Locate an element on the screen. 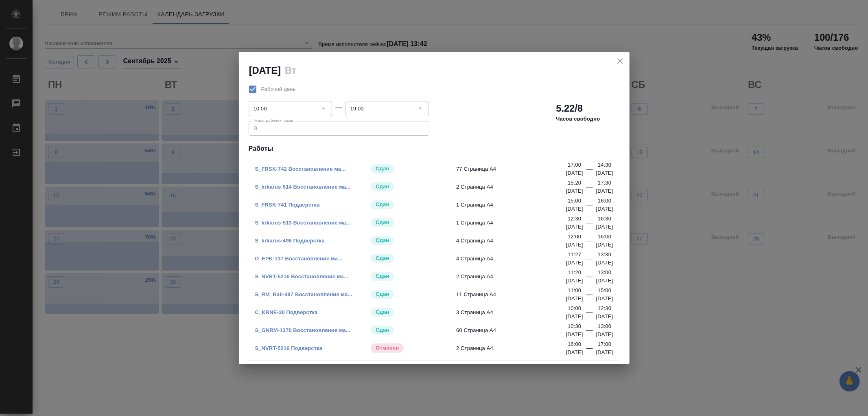 Image resolution: width=868 pixels, height=416 pixels. a: S_FRSK-741 Подверстка is located at coordinates (287, 205).